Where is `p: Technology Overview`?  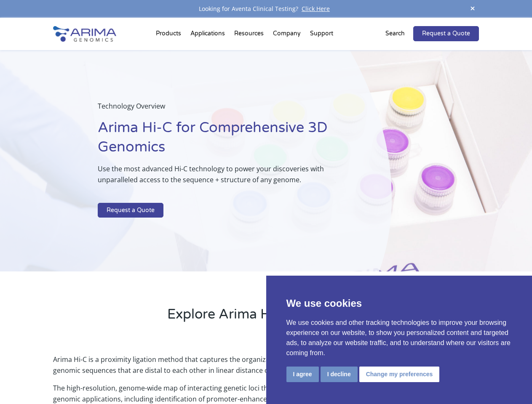
p: Technology Overview is located at coordinates (223, 109).